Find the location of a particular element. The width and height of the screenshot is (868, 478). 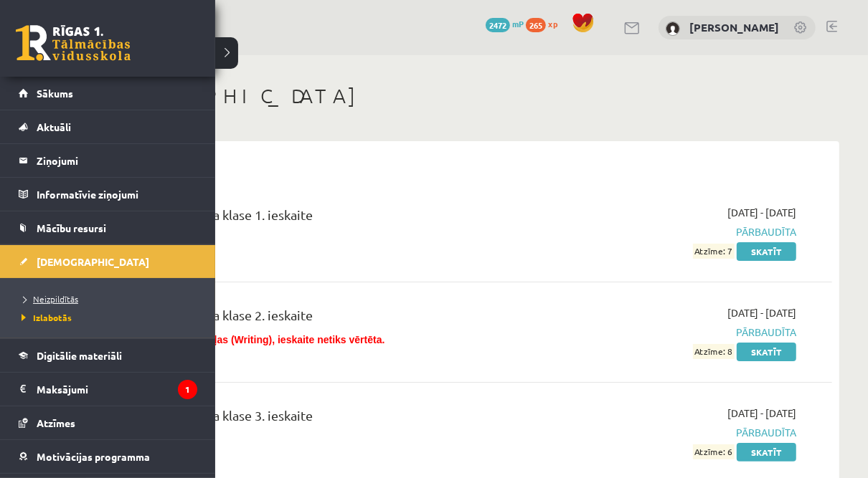

span: 265 is located at coordinates (536, 25).